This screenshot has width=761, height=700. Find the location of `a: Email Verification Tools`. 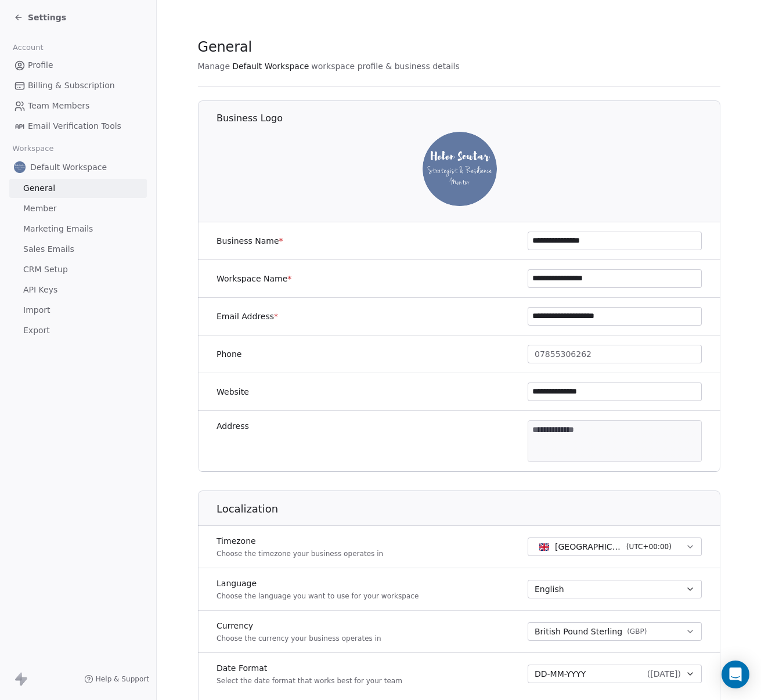

a: Email Verification Tools is located at coordinates (78, 126).